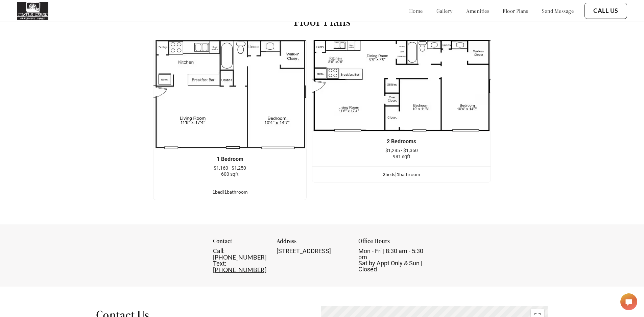 The width and height of the screenshot is (644, 317). I want to click on div: Office Hours, so click(395, 243).